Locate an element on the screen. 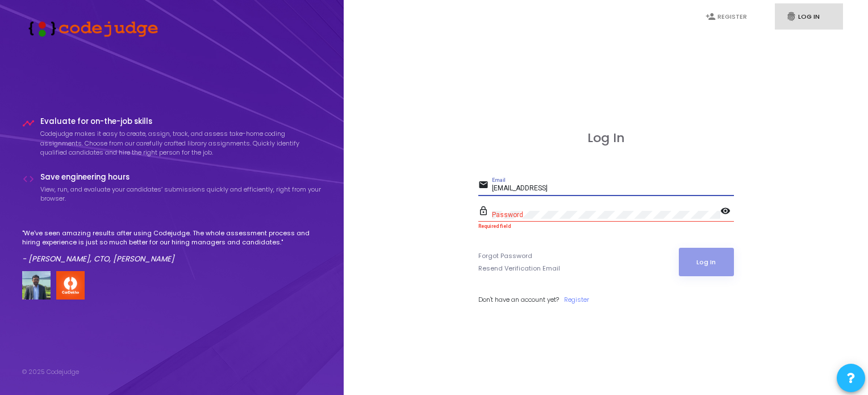  a: fingerprintLog In is located at coordinates (809, 17).